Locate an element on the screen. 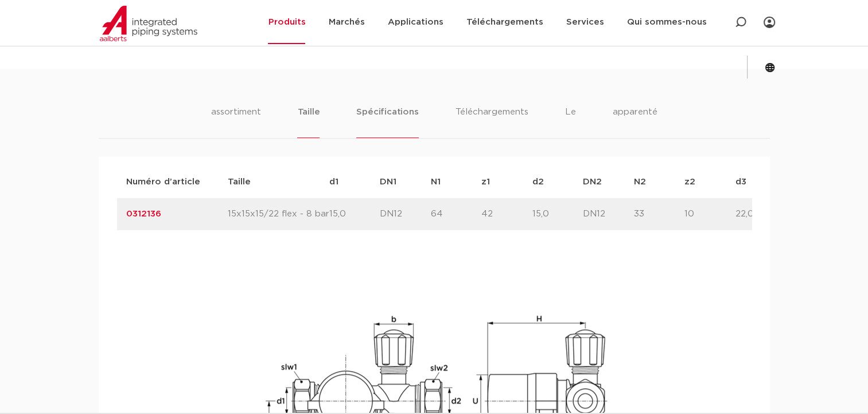 The height and width of the screenshot is (414, 868). li: Téléchargements is located at coordinates (492, 122).